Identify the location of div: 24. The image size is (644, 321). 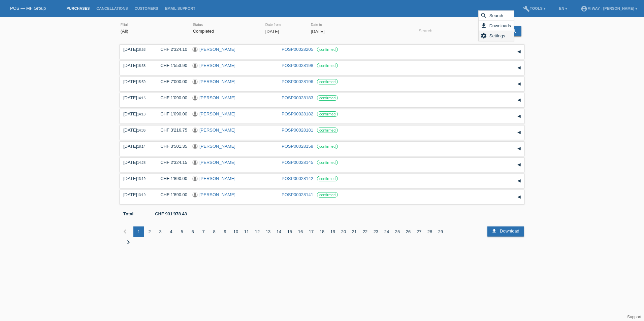
(387, 232).